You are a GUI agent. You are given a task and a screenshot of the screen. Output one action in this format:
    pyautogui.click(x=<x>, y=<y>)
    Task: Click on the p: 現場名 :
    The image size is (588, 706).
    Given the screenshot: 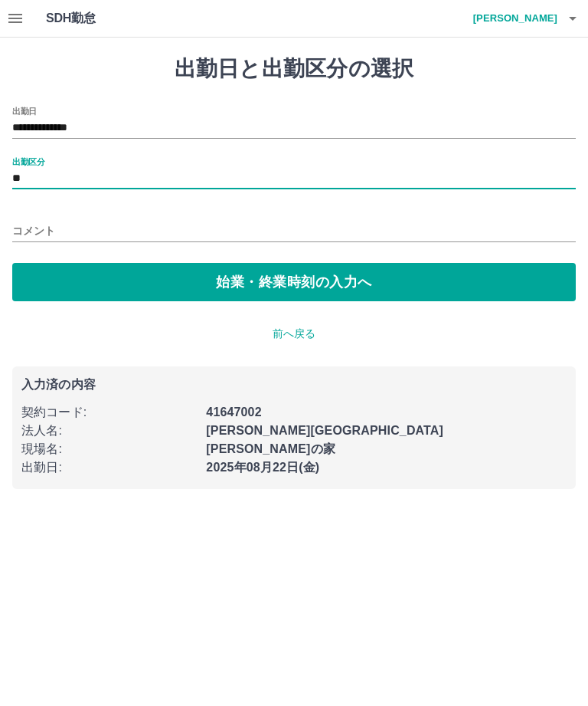 What is the action you would take?
    pyautogui.click(x=109, y=449)
    